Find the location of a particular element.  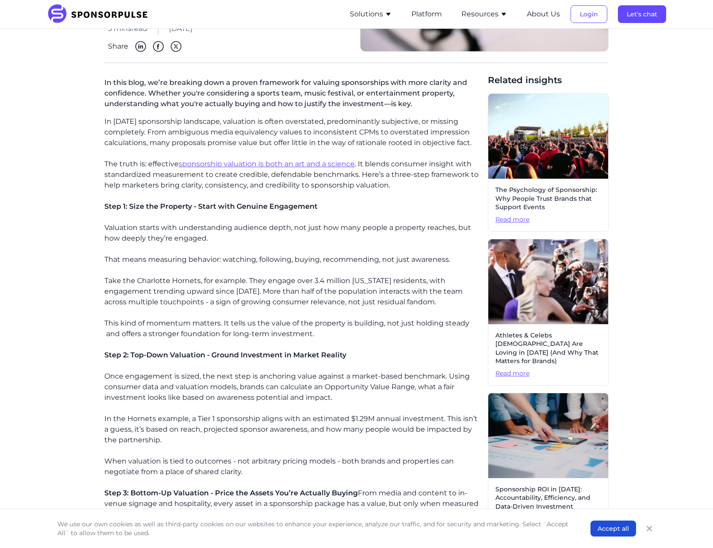

a: Platform is located at coordinates (426, 14).